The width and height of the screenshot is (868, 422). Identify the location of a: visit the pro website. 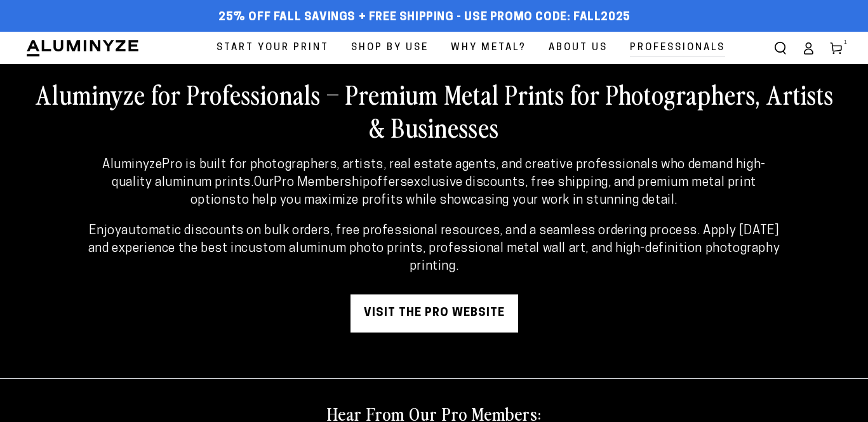
(434, 313).